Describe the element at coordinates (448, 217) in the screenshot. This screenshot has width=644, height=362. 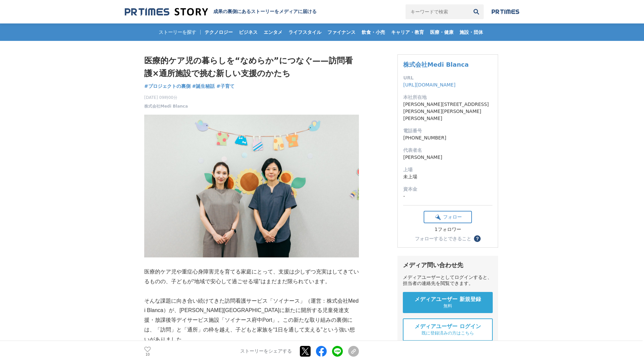
I see `button: フォロー` at that location.